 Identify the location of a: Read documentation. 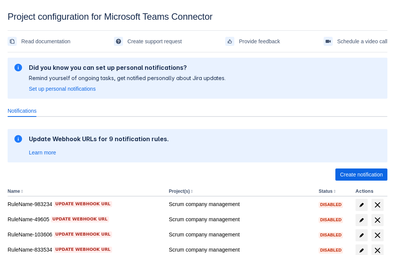
(39, 41).